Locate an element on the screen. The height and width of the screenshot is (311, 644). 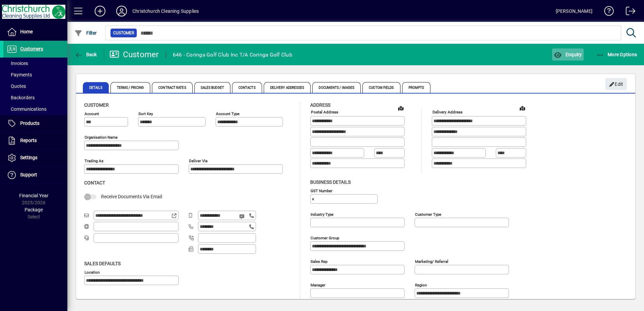
mat-label: Trading as is located at coordinates (94, 161).